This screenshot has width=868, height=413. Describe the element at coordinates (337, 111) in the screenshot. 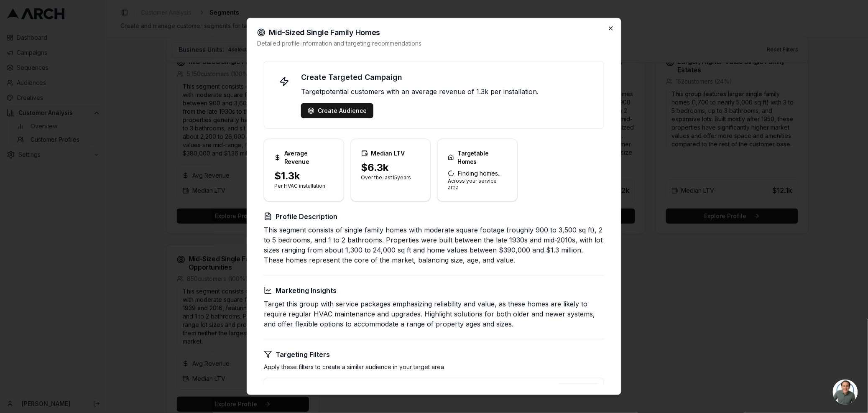

I see `button: Create Audience` at that location.